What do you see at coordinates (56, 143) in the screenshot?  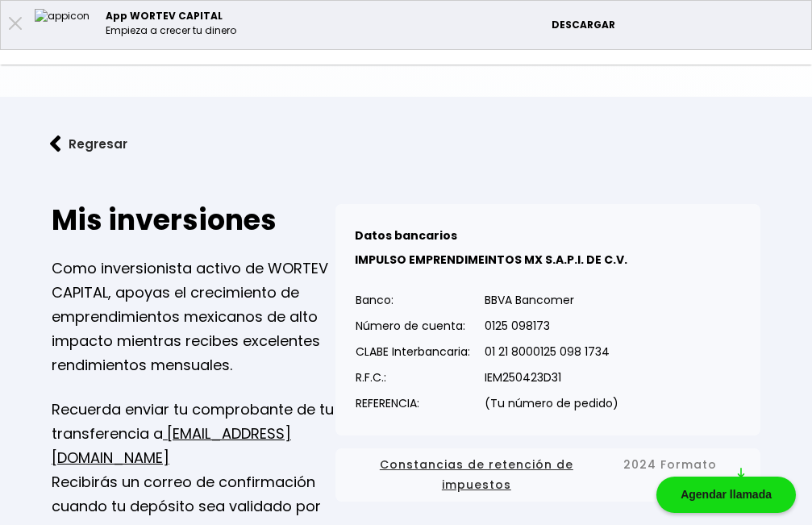 I see `img: flecha izquierda` at bounding box center [56, 143].